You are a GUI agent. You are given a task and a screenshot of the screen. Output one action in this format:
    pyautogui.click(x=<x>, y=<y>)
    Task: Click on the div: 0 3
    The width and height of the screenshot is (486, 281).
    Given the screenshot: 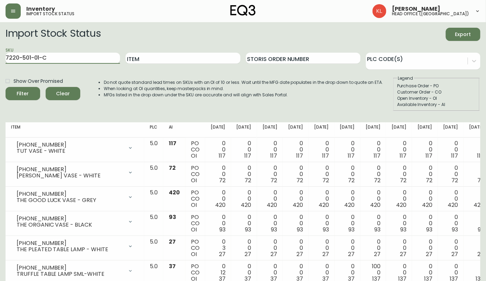 What is the action you would take?
    pyautogui.click(x=218, y=248)
    